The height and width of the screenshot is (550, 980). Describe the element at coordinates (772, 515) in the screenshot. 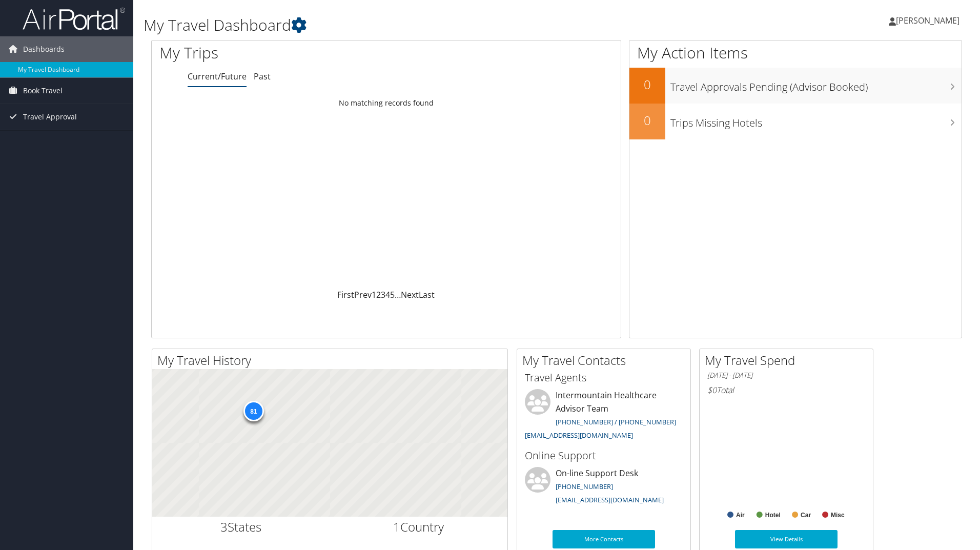

I see `text: Hotel` at that location.